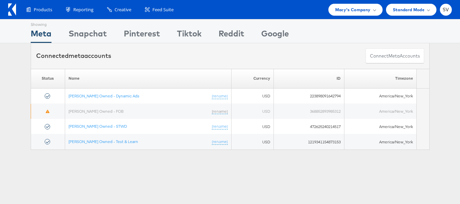 Image resolution: width=460 pixels, height=204 pixels. I want to click on span: Reporting, so click(83, 10).